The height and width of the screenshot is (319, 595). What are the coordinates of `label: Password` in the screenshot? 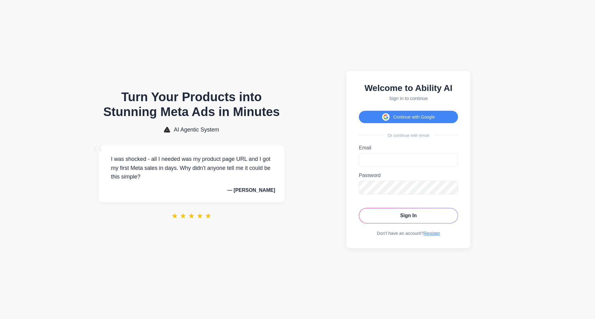 It's located at (408, 176).